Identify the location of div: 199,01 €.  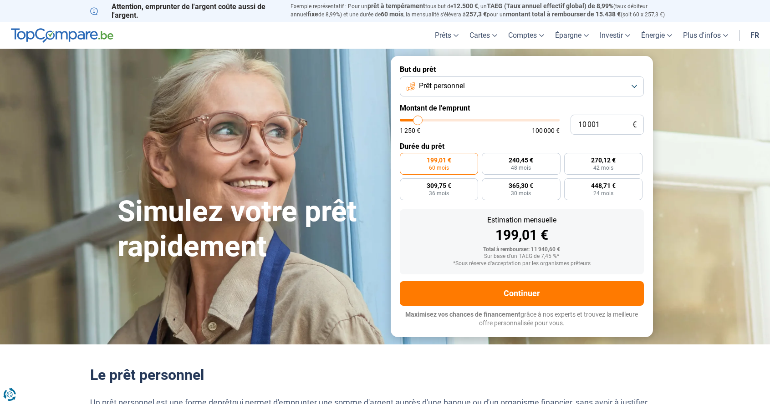
(522, 235).